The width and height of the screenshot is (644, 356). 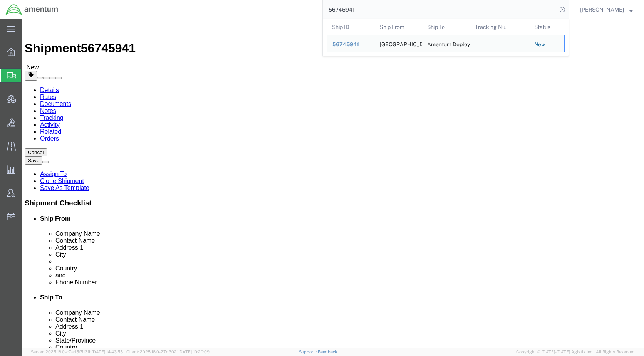 What do you see at coordinates (440, 9) in the screenshot?
I see `input: Search for shipment number, reference number` at bounding box center [440, 9].